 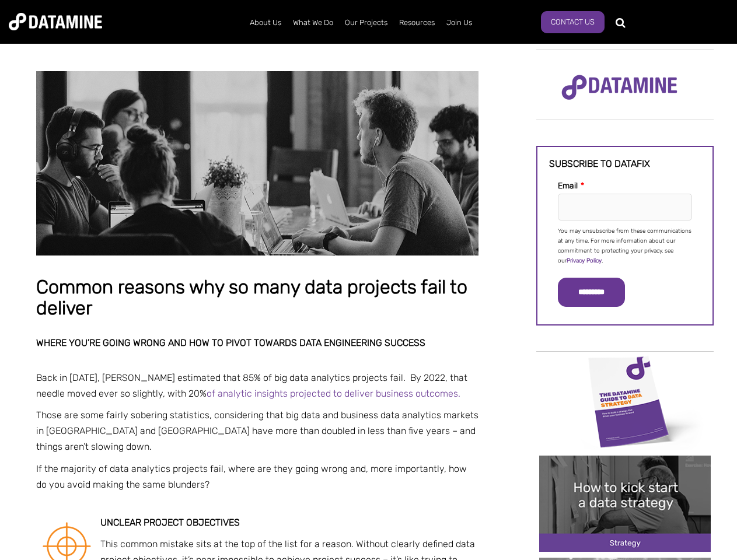 What do you see at coordinates (257, 297) in the screenshot?
I see `h1: Common reasons why so many data projects fail to deliver` at bounding box center [257, 297].